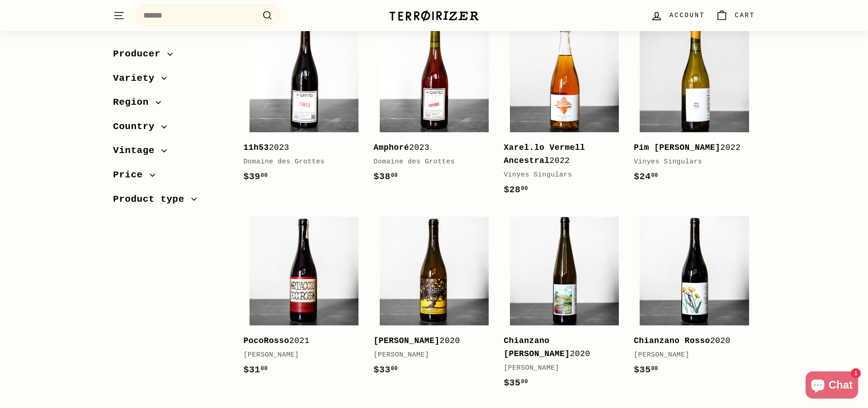  What do you see at coordinates (171, 178) in the screenshot?
I see `button: Price` at bounding box center [171, 178].